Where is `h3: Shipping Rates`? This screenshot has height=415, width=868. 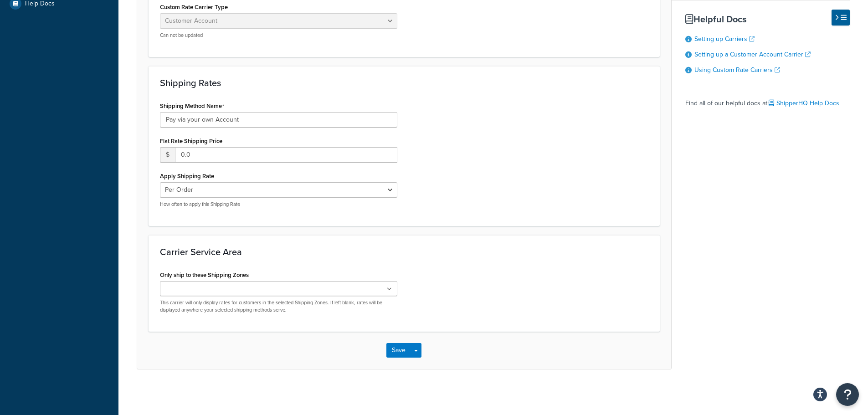
h3: Shipping Rates is located at coordinates (404, 83).